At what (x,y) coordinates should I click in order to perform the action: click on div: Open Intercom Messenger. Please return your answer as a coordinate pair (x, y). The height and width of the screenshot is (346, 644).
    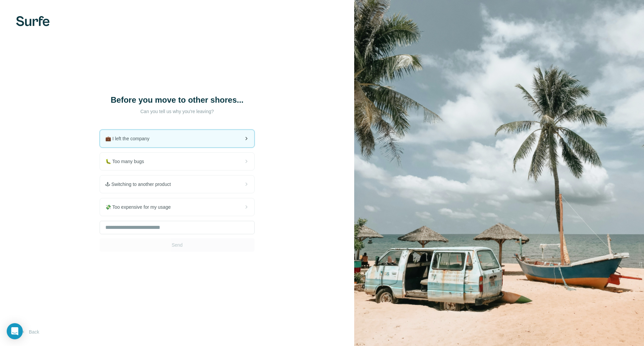
    Looking at the image, I should click on (15, 331).